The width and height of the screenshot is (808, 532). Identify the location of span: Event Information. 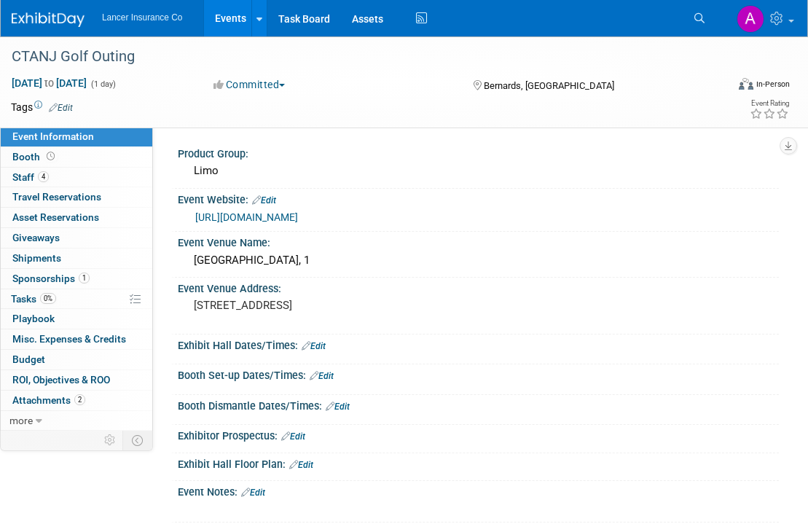
(53, 136).